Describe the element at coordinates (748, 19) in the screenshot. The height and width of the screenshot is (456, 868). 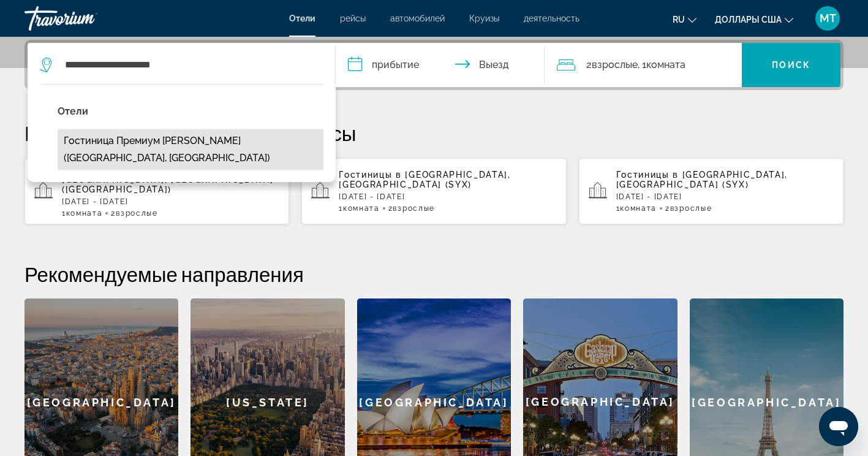
I see `span: Доллары США` at that location.